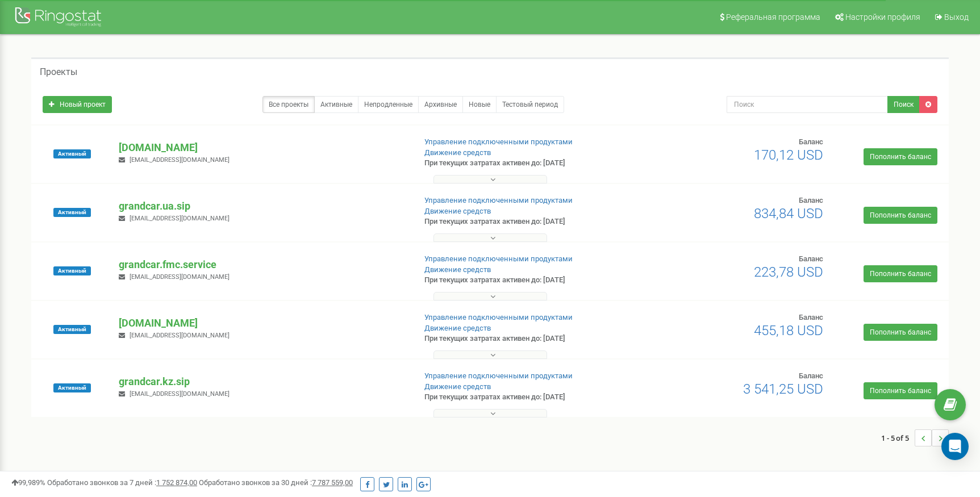 The height and width of the screenshot is (497, 980). Describe the element at coordinates (262, 382) in the screenshot. I see `p: grandcar.kz.sip` at that location.